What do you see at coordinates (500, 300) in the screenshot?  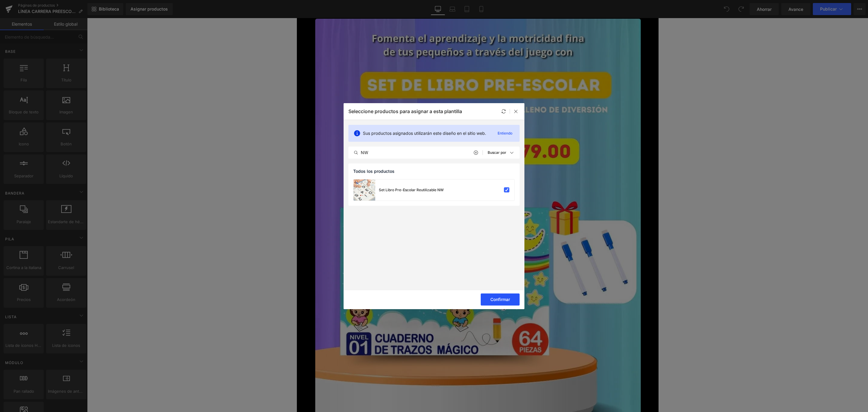 I see `button: Confirmar` at bounding box center [500, 300].